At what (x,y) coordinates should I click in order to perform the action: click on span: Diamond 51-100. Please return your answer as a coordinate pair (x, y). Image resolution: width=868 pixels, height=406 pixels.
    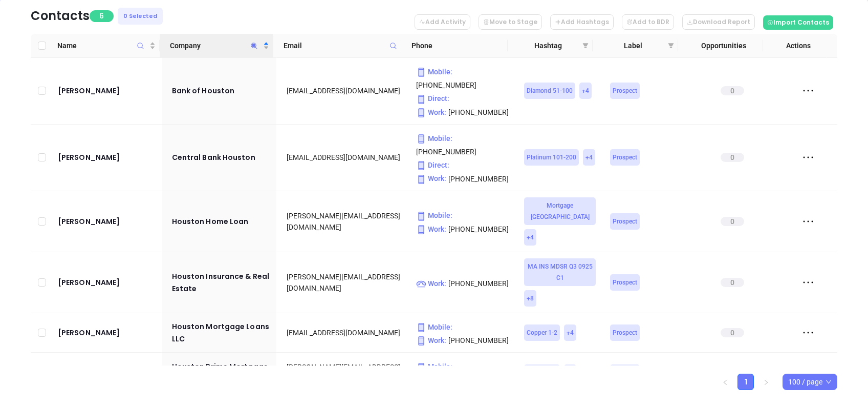
    Looking at the image, I should click on (550, 91).